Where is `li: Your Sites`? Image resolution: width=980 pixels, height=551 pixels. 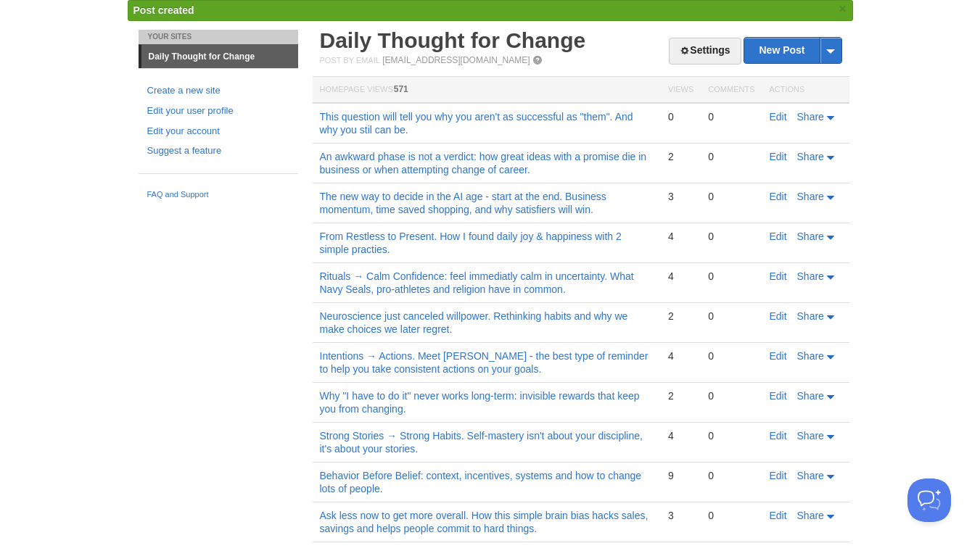 li: Your Sites is located at coordinates (218, 37).